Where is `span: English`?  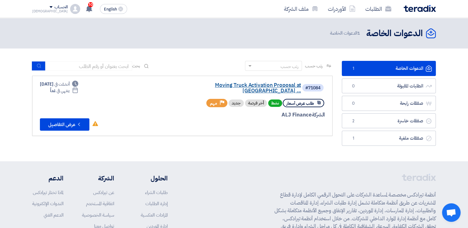 span: English is located at coordinates (110, 9).